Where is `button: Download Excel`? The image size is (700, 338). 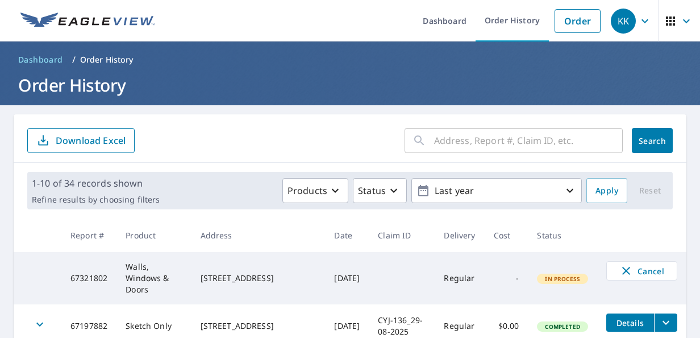
button: Download Excel is located at coordinates (81, 140).